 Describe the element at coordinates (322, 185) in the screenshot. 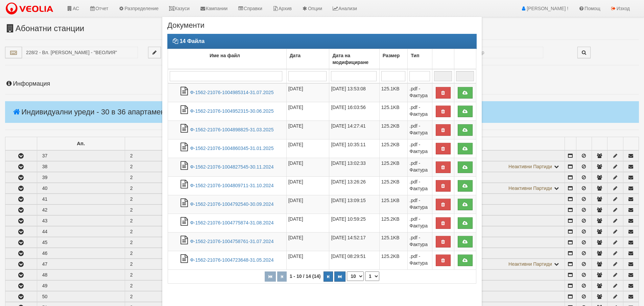

I see `tr: Ф-1562-21076-1004809711-31.10.2024.pdf - Фактура` at that location.